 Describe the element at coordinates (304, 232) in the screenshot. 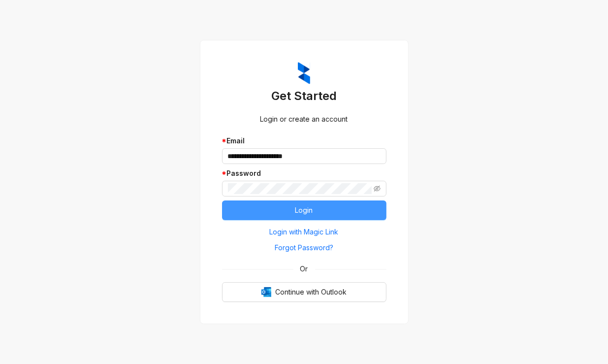

I see `button: Login with Magic Link` at that location.